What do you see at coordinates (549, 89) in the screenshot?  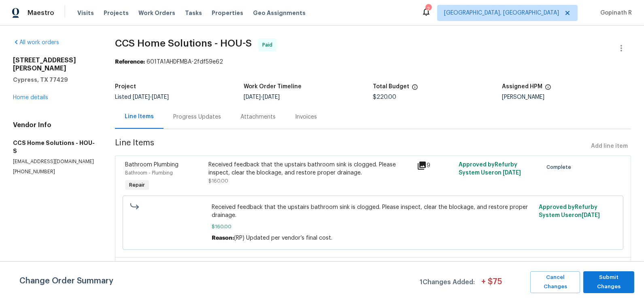 I see `span: The hpm assigned to this work order.` at bounding box center [549, 89].